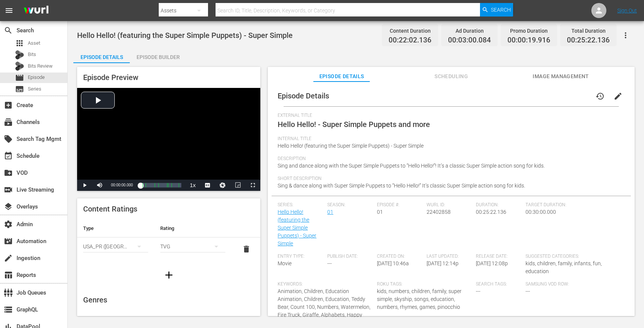 This screenshot has height=328, width=644. Describe the element at coordinates (9, 10) in the screenshot. I see `span: menu` at that location.